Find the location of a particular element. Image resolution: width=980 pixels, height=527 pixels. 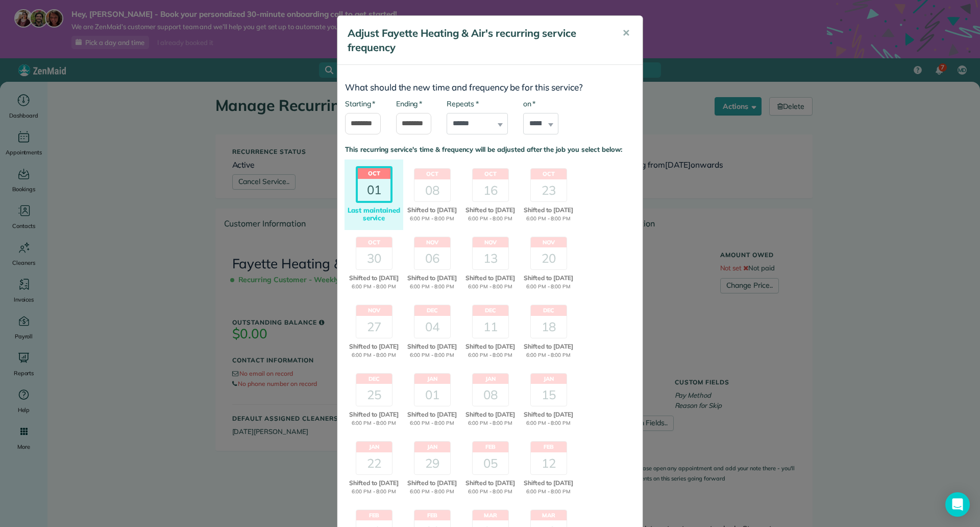

div: 12 is located at coordinates (549, 463).